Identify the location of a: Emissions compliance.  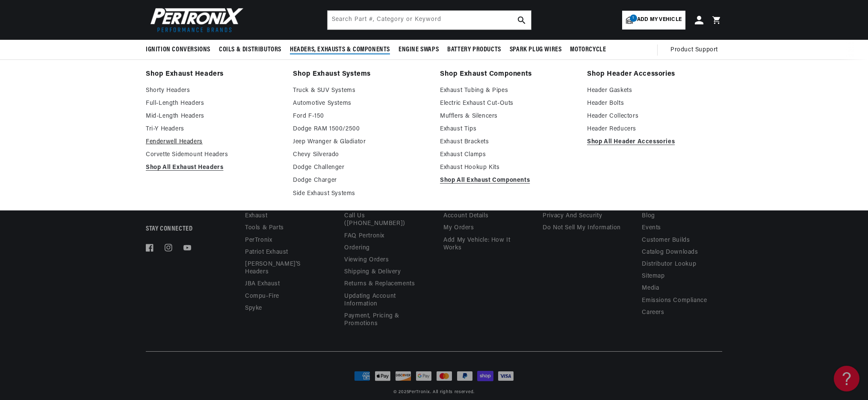
(674, 301).